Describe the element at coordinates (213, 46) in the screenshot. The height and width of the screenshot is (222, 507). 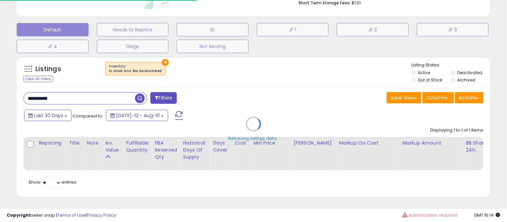
I see `button: Not Moving` at that location.